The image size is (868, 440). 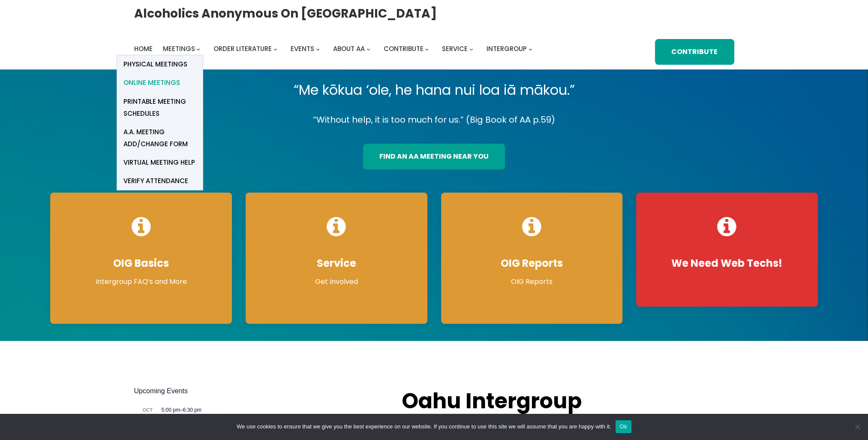 What do you see at coordinates (507, 49) in the screenshot?
I see `span: Intergroup` at bounding box center [507, 49].